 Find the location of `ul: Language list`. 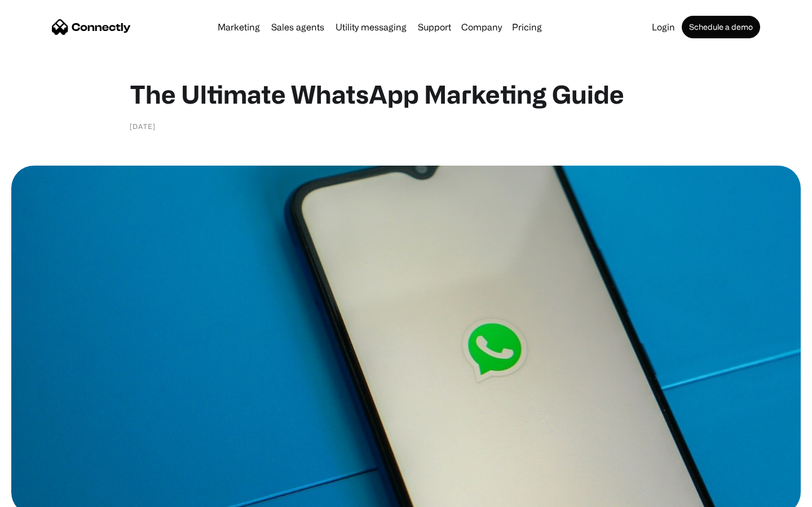

ul: Language list is located at coordinates (45, 496).